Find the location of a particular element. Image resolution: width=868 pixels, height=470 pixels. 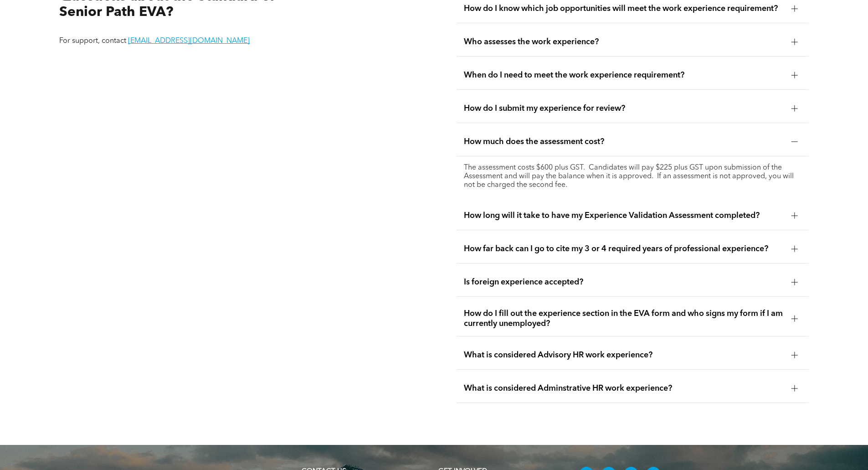

span: Who assesses the work experience? is located at coordinates (624, 42).